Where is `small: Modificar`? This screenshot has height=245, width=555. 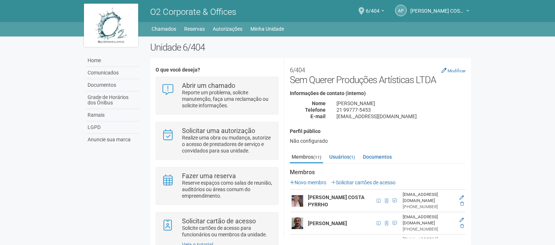
small: Modificar is located at coordinates (457, 71).